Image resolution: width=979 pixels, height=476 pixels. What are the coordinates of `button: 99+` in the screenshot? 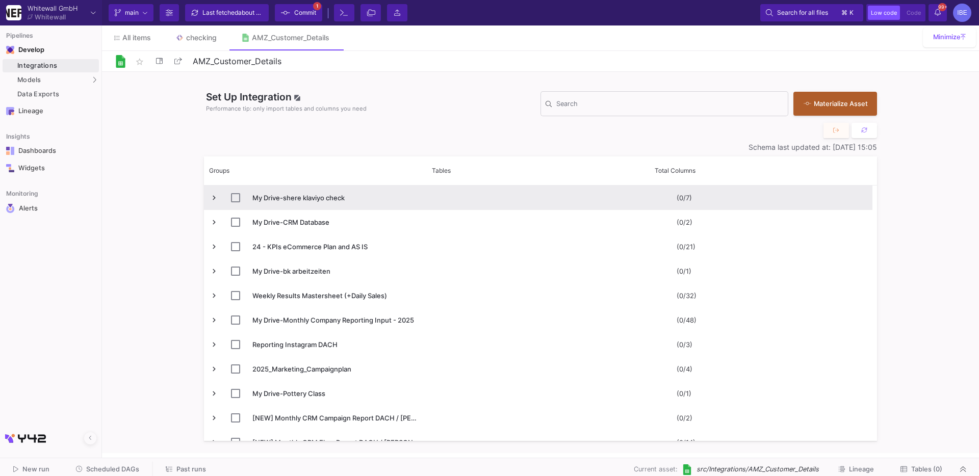 It's located at (937, 13).